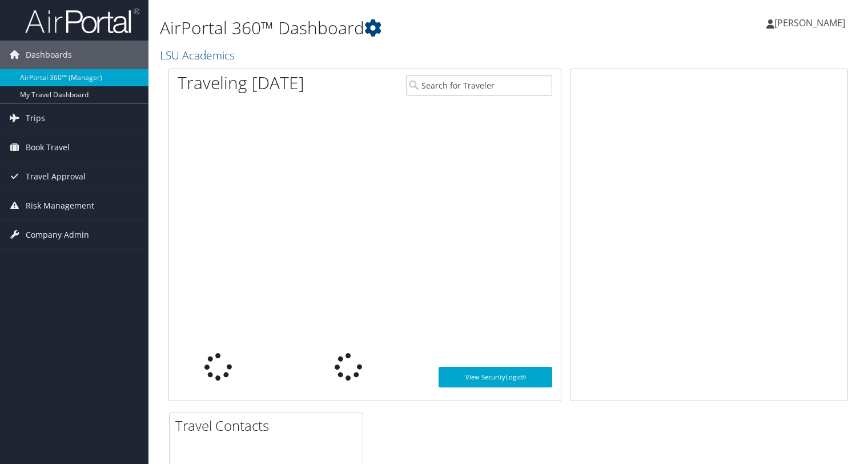 This screenshot has width=868, height=464. What do you see at coordinates (82, 21) in the screenshot?
I see `img: airportal-logo.png` at bounding box center [82, 21].